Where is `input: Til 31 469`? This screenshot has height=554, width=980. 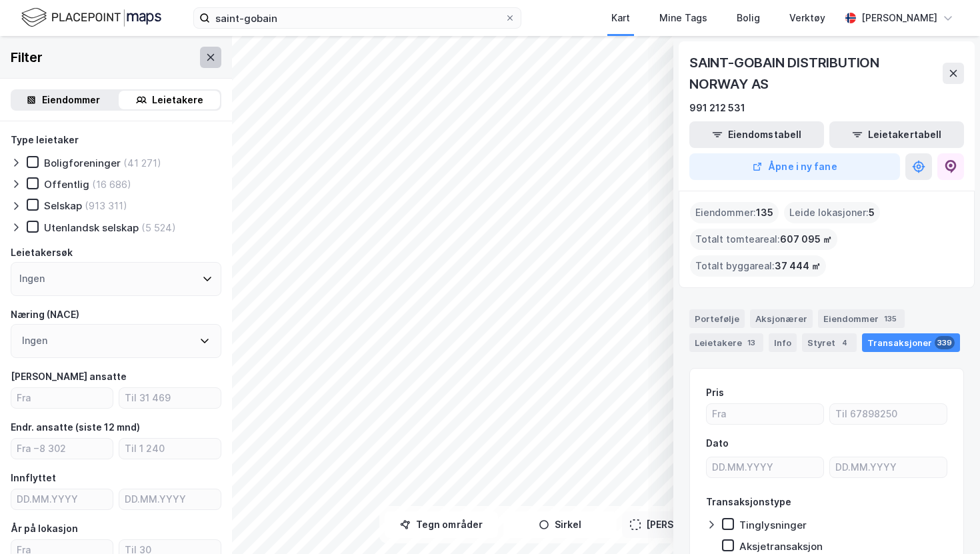
input: Til 31 469 is located at coordinates (170, 398).